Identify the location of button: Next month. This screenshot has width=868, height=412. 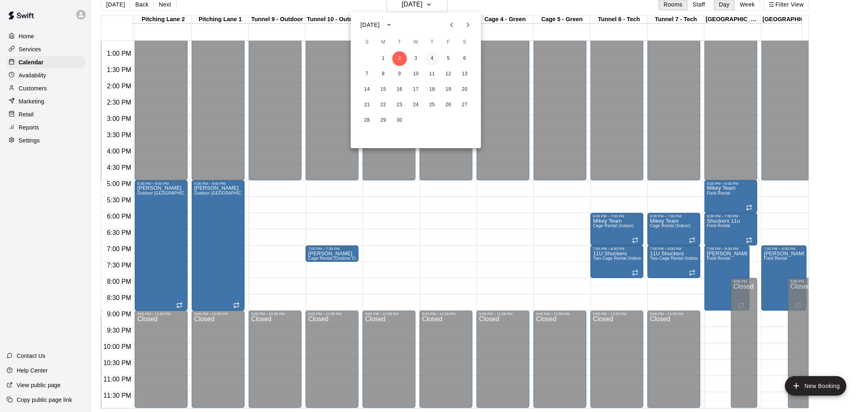
(468, 25).